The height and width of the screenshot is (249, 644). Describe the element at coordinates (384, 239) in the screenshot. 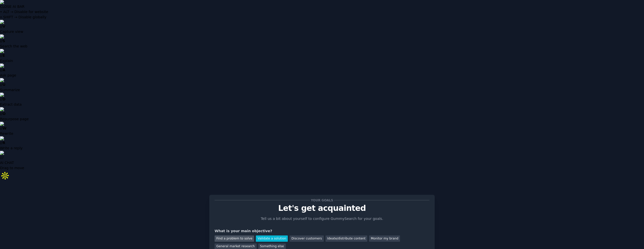

I see `div: Monitor my brand` at that location.